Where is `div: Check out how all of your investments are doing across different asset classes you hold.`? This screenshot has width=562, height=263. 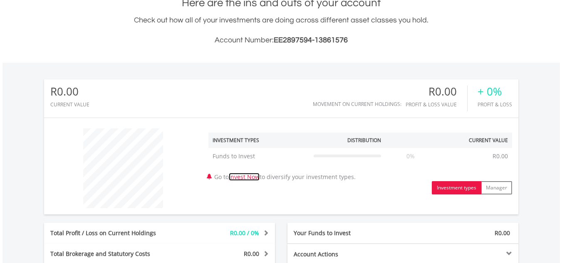
div: Check out how all of your investments are doing across different asset classes you hold. is located at coordinates (281, 30).